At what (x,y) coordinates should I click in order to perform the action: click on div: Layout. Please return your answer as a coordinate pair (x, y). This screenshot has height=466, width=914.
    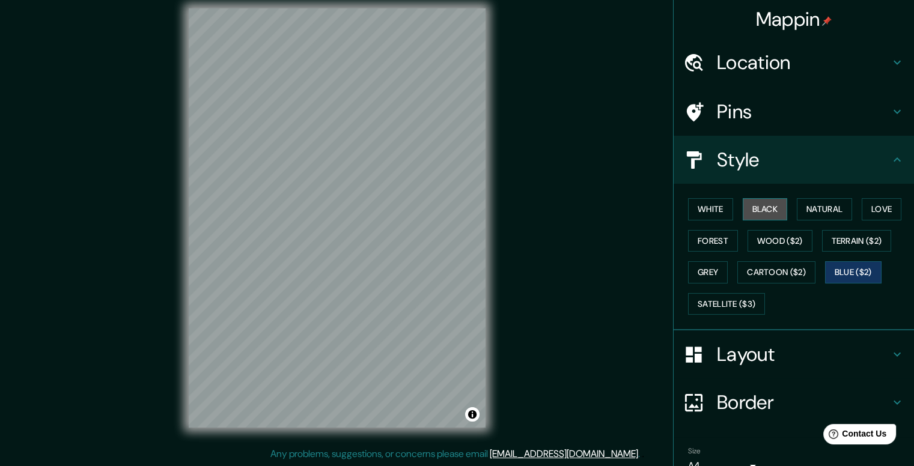
    Looking at the image, I should click on (794, 355).